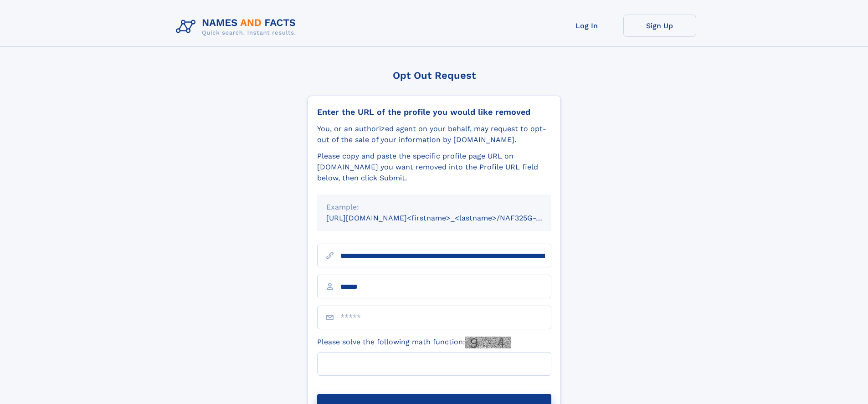  What do you see at coordinates (434, 112) in the screenshot?
I see `div: Enter the URL of the profile you would like removed` at bounding box center [434, 112].